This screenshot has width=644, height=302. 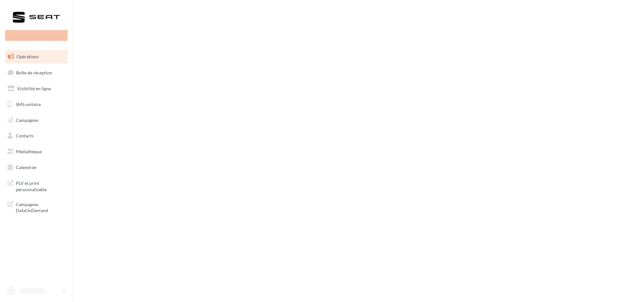 I want to click on a: Opérations, so click(x=36, y=57).